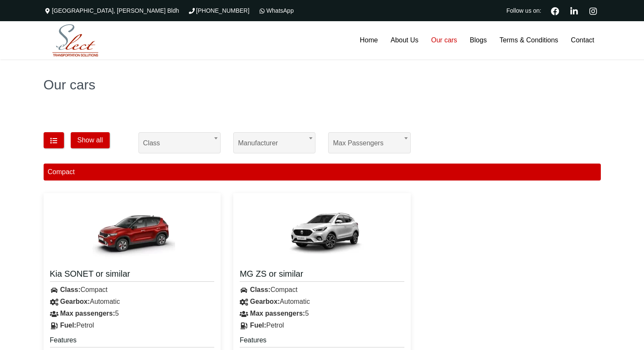  What do you see at coordinates (323, 85) in the screenshot?
I see `h1: Our cars` at bounding box center [323, 85].